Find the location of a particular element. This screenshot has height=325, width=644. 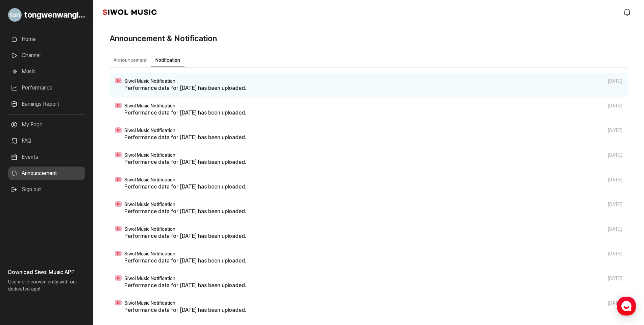

a: modal.notifications is located at coordinates (628, 13).